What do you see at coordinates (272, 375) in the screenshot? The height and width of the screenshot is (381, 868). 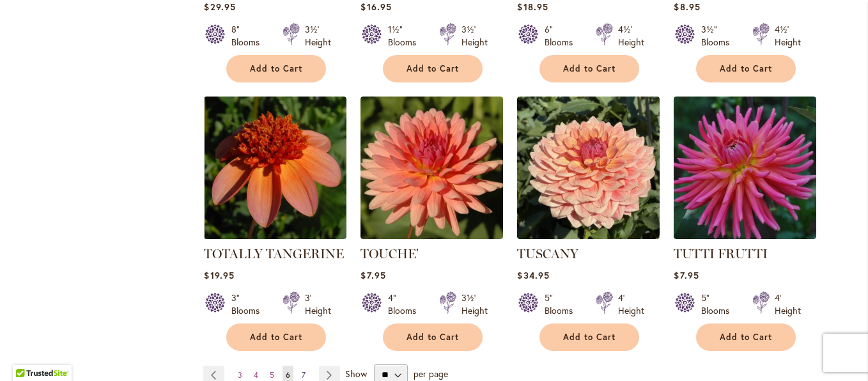 I see `span: 5` at bounding box center [272, 375].